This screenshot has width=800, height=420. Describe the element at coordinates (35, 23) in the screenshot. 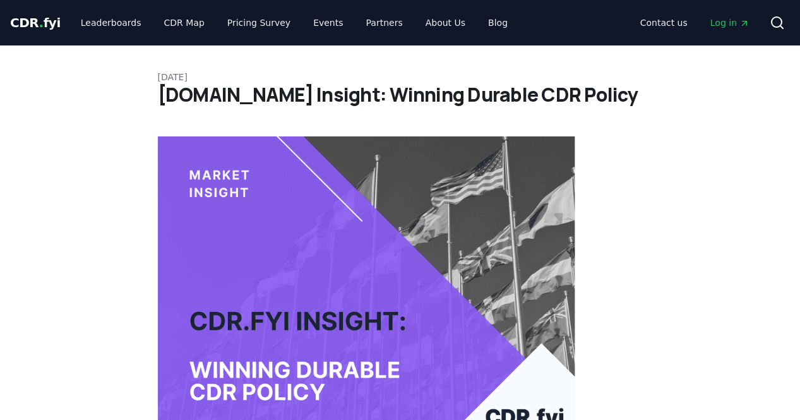

I see `span: CDR fyi` at that location.